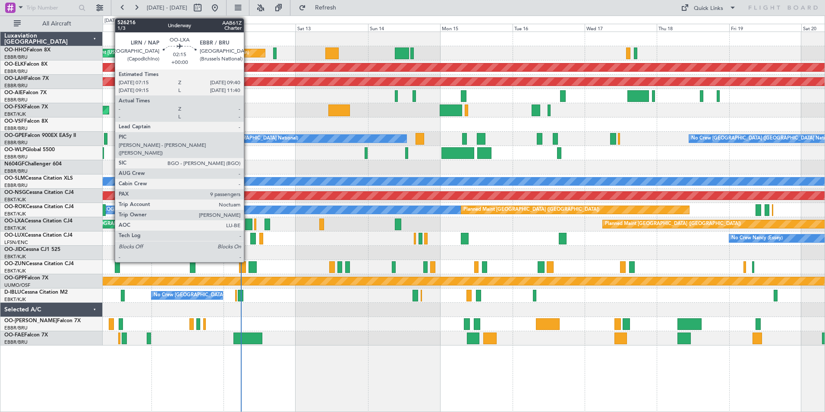 The height and width of the screenshot is (412, 825). I want to click on span: OO-GPE, so click(14, 136).